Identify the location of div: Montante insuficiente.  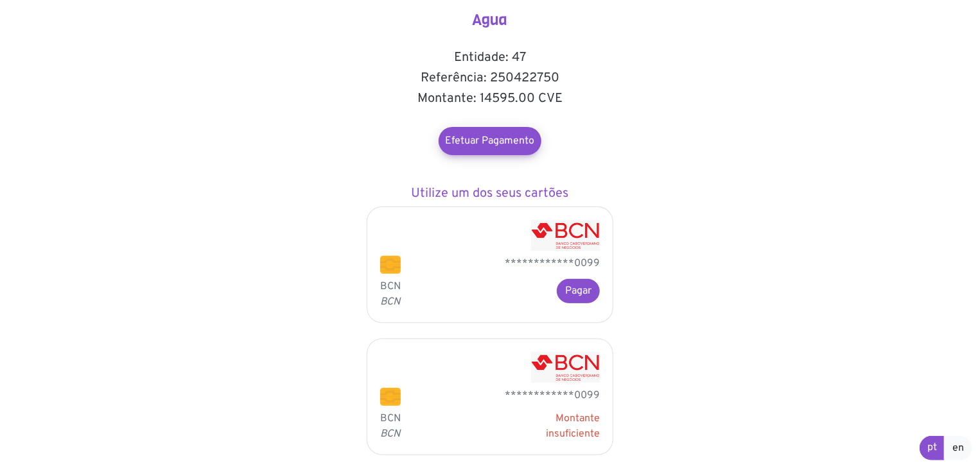
(550, 427).